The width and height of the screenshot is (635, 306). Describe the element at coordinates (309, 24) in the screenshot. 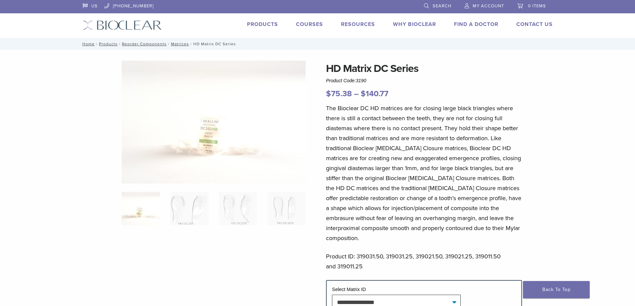

I see `a: Courses` at that location.